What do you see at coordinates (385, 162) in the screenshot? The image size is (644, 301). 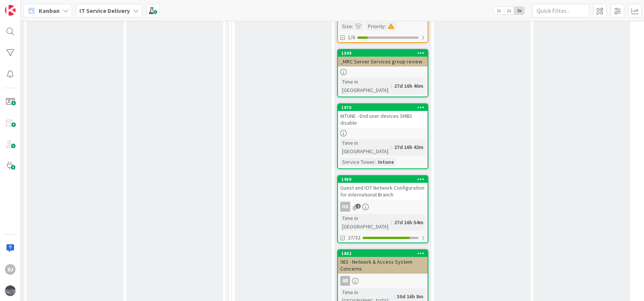 I see `div: Intune` at bounding box center [385, 162].